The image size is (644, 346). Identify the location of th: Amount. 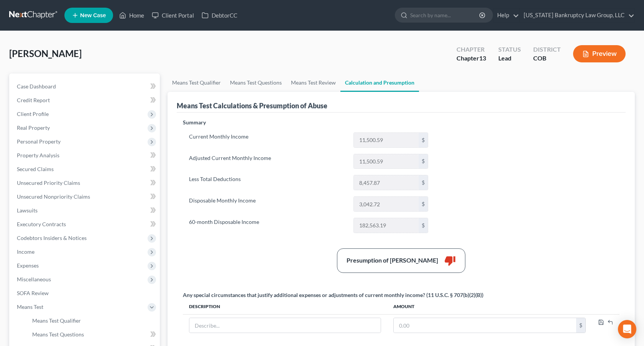
(489, 307).